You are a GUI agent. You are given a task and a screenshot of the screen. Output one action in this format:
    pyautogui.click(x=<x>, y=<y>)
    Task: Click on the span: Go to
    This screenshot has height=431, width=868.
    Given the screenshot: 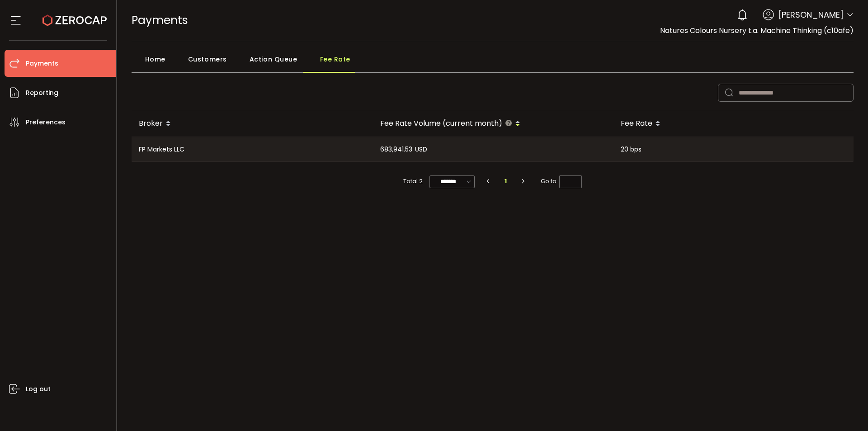 What is the action you would take?
    pyautogui.click(x=561, y=181)
    